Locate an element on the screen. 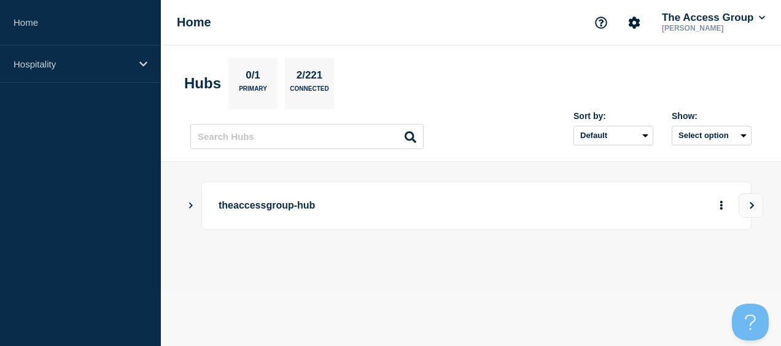  p: Primary is located at coordinates (253, 91).